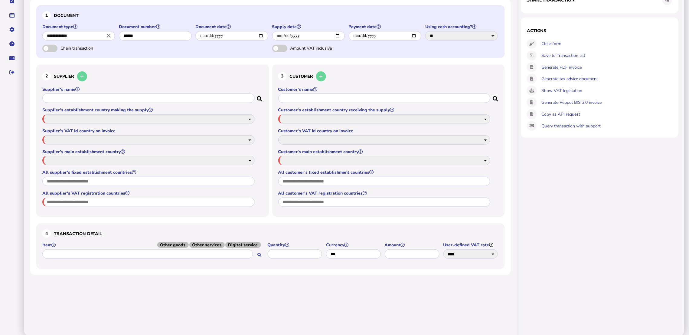  I want to click on button: Raise a support ticket, so click(12, 58).